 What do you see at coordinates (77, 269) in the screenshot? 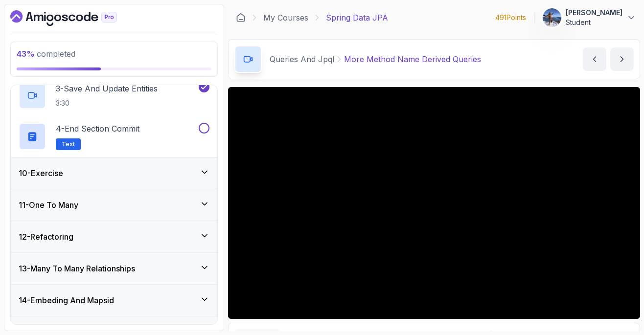
I see `h3: 13 - Many To Many Relationships` at bounding box center [77, 269].